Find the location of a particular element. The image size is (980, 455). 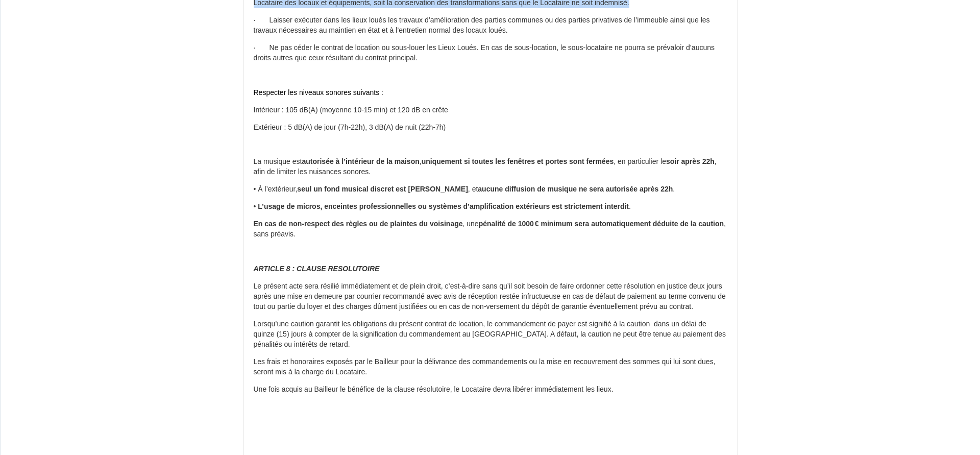

li: Respecter les niveaux sonores suivants : is located at coordinates (490, 93).